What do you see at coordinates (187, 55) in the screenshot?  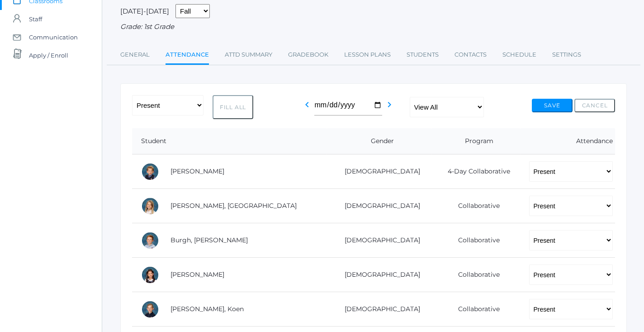 I see `a: Attendance` at bounding box center [187, 55].